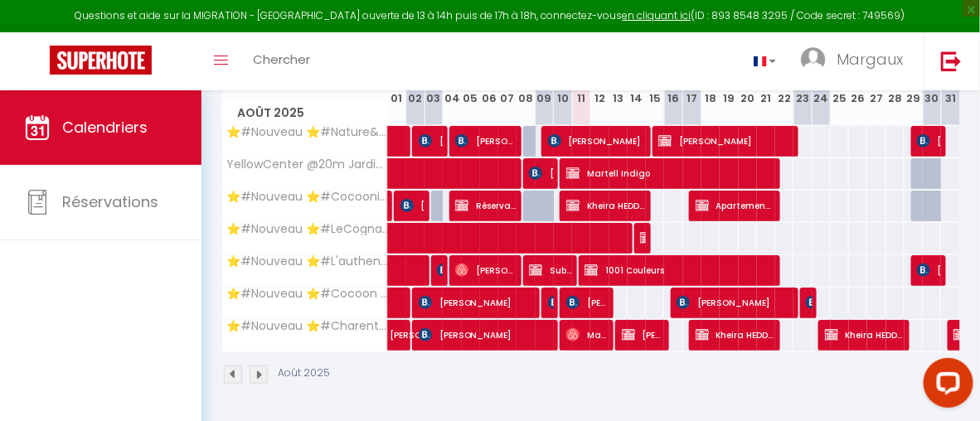  I want to click on span: Martell Indigo, so click(669, 173).